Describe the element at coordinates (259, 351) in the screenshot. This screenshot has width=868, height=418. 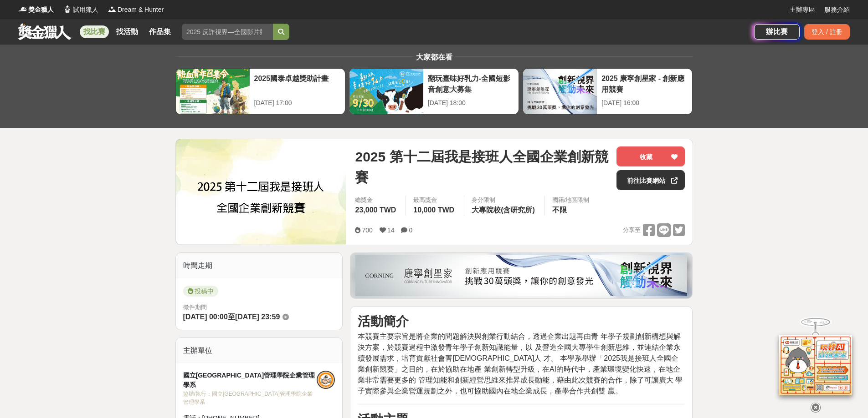
I see `div: 主辦單位` at that location.